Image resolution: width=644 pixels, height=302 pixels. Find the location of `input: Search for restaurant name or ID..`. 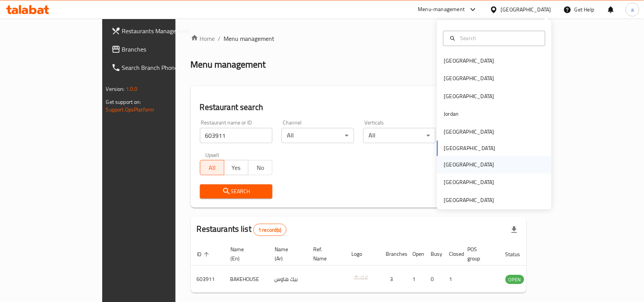

input: Search for restaurant name or ID.. is located at coordinates (236, 135).